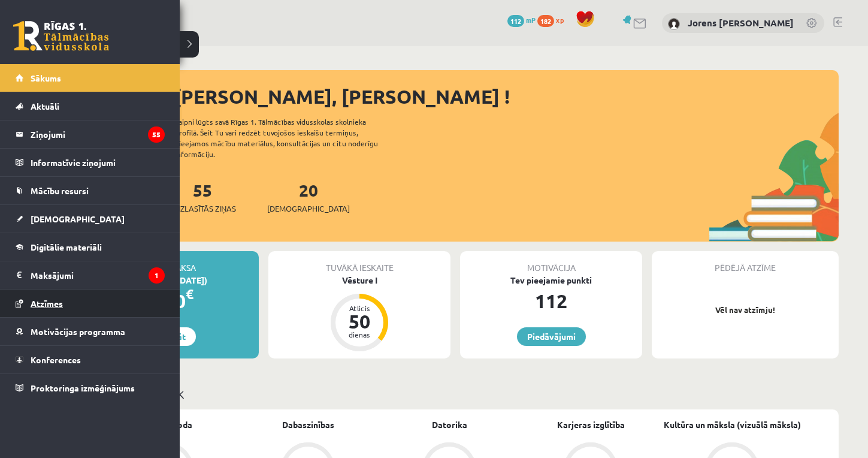 The image size is (868, 458). What do you see at coordinates (732, 424) in the screenshot?
I see `a: Kultūra un māksla (vizuālā māksla)` at bounding box center [732, 424].